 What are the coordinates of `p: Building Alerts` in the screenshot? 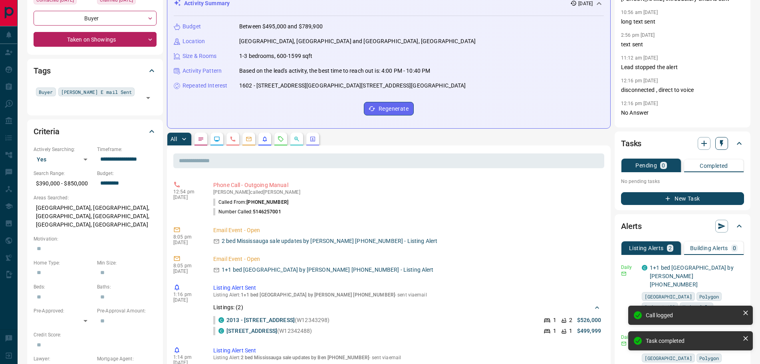 It's located at (709, 248).